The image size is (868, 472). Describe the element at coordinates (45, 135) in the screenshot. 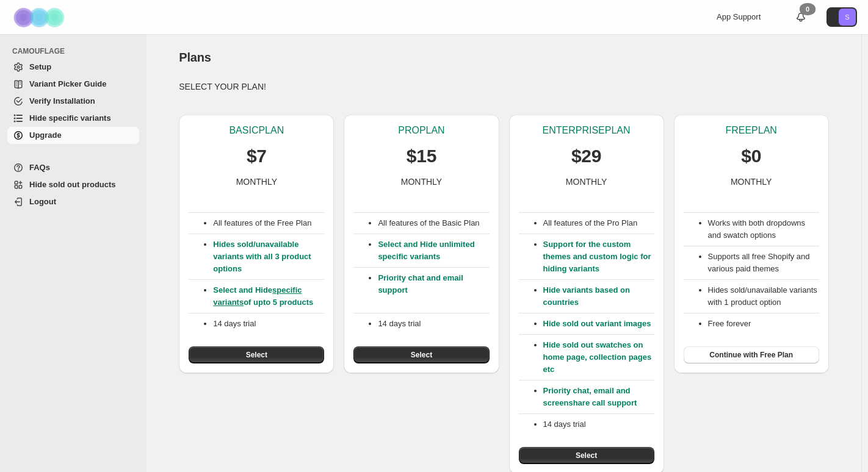

I see `span: Upgrade` at that location.